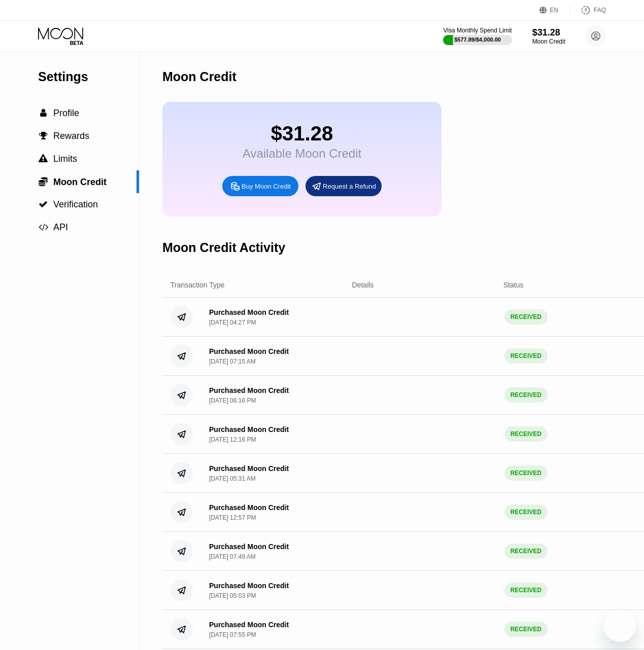 The image size is (644, 650). I want to click on span: Moon Credit, so click(80, 182).